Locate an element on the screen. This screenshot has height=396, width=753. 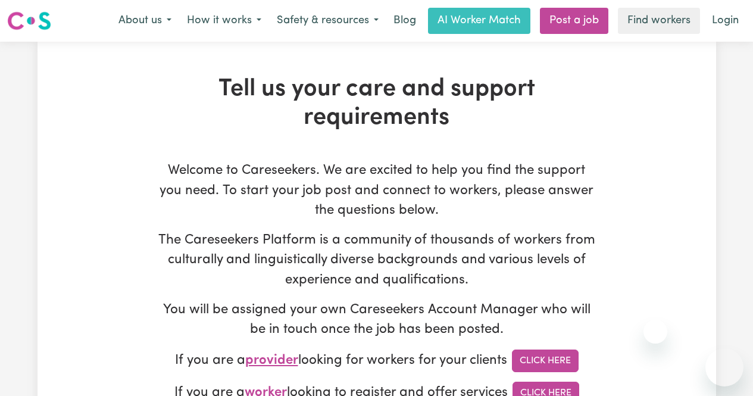
p: Welcome to Careseekers. We are excited to help you find the support you need. To start your job p... is located at coordinates (377, 190).